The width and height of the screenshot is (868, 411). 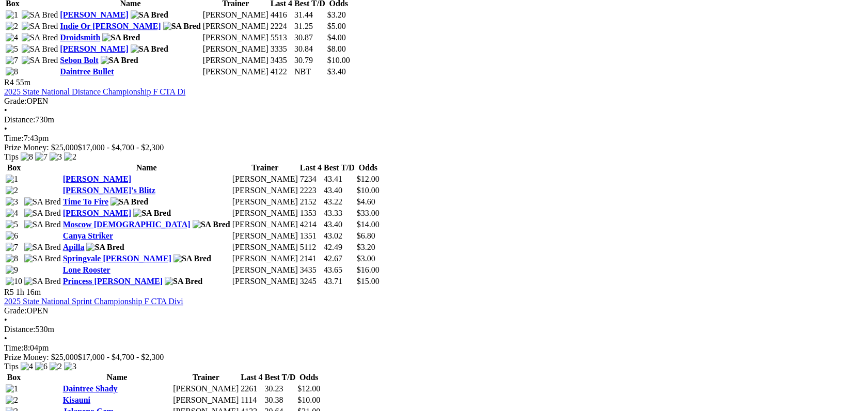 What do you see at coordinates (281, 389) in the screenshot?
I see `td: 30.23` at bounding box center [281, 389].